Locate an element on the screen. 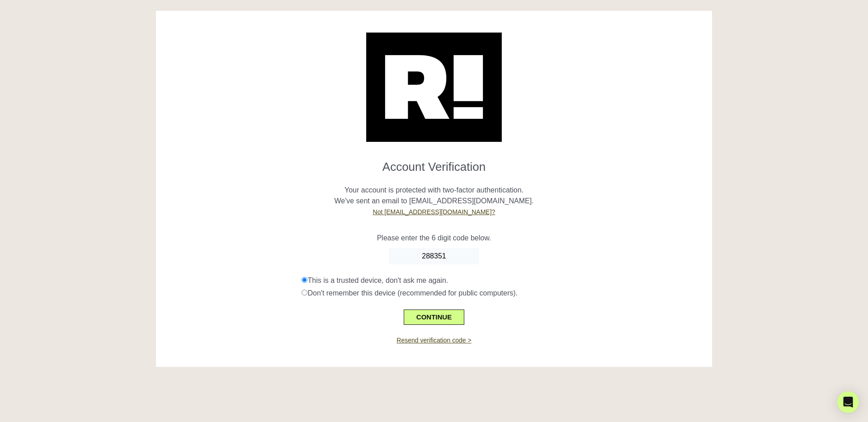 Image resolution: width=868 pixels, height=422 pixels. p: Please enter the 6 digit code below. is located at coordinates (434, 238).